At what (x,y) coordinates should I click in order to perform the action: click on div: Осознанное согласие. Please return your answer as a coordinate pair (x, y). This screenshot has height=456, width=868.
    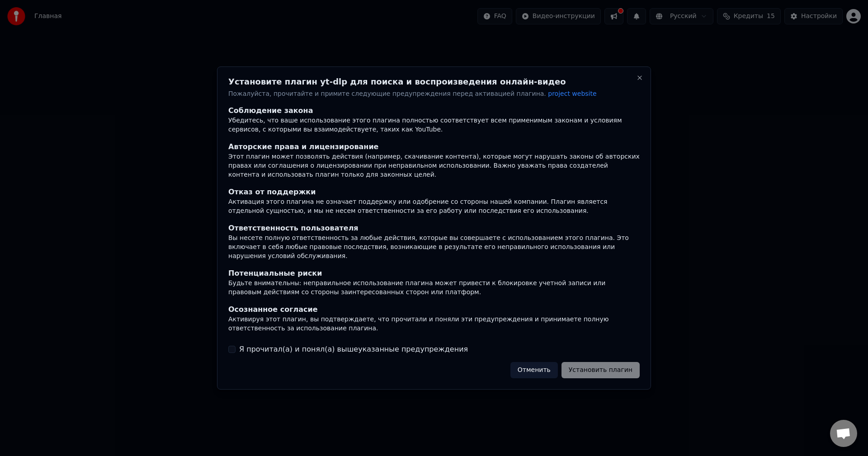
    Looking at the image, I should click on (434, 310).